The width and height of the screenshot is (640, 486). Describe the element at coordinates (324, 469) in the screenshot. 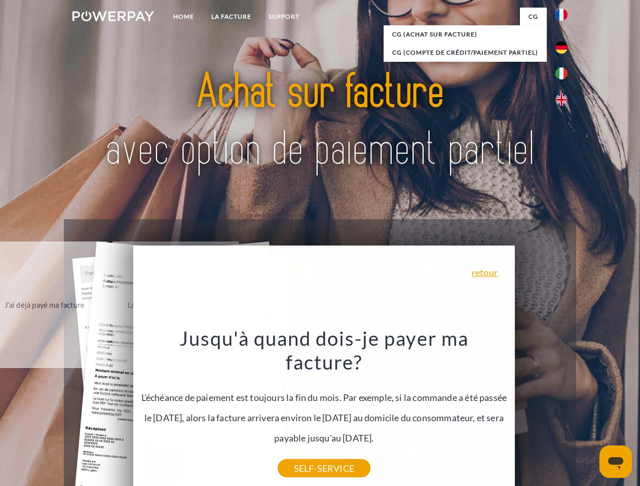

I see `a: SELF-SERVICE` at that location.